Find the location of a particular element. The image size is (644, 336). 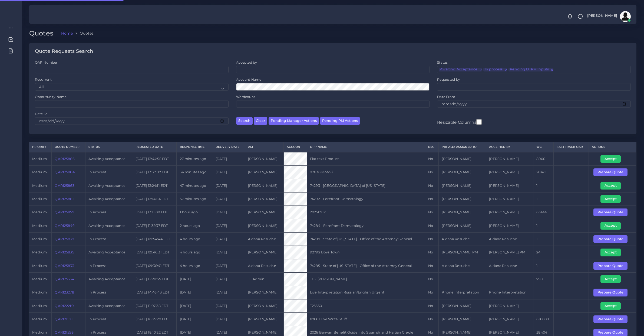

td: Awaiting Acceptance is located at coordinates (108, 199).